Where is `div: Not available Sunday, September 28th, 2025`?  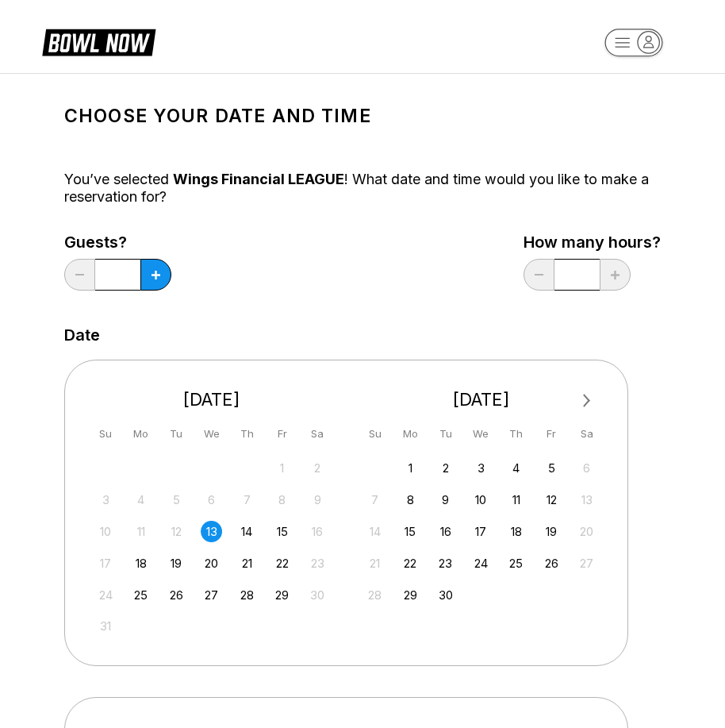 div: Not available Sunday, September 28th, 2025 is located at coordinates (374, 595).